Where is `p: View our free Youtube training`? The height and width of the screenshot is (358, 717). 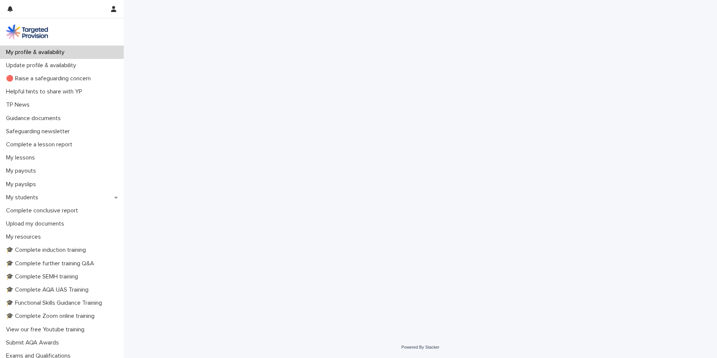 p: View our free Youtube training is located at coordinates (46, 329).